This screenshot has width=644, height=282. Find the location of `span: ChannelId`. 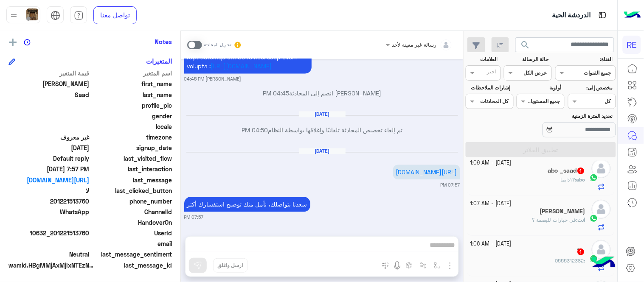

span: ChannelId is located at coordinates (131, 211).